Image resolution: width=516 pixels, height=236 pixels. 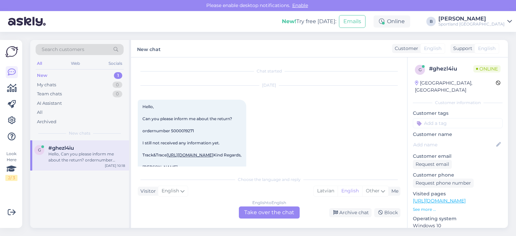 What do you see at coordinates (458, 113) in the screenshot?
I see `p: Customer tags` at bounding box center [458, 113].